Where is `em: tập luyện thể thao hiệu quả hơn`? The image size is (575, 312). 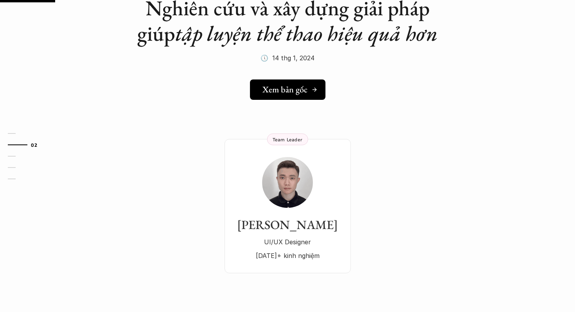 em: tập luyện thể thao hiệu quả hơn is located at coordinates (306, 33).